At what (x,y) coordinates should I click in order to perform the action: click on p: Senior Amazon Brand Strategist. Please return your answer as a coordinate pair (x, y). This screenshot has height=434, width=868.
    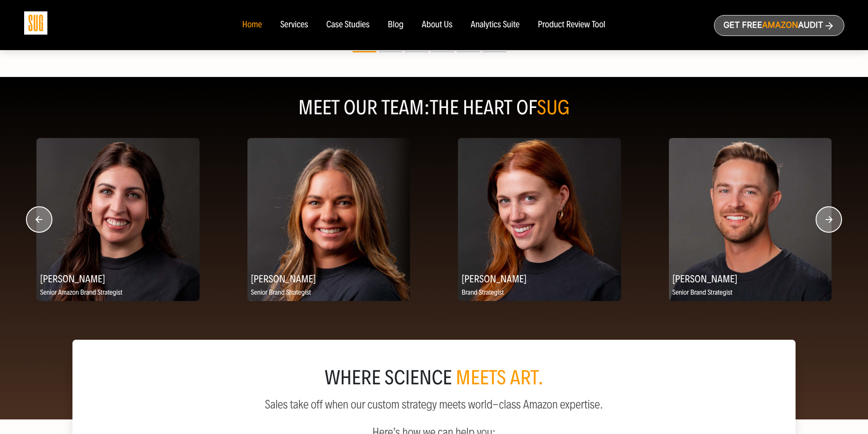
    Looking at the image, I should click on (118, 293).